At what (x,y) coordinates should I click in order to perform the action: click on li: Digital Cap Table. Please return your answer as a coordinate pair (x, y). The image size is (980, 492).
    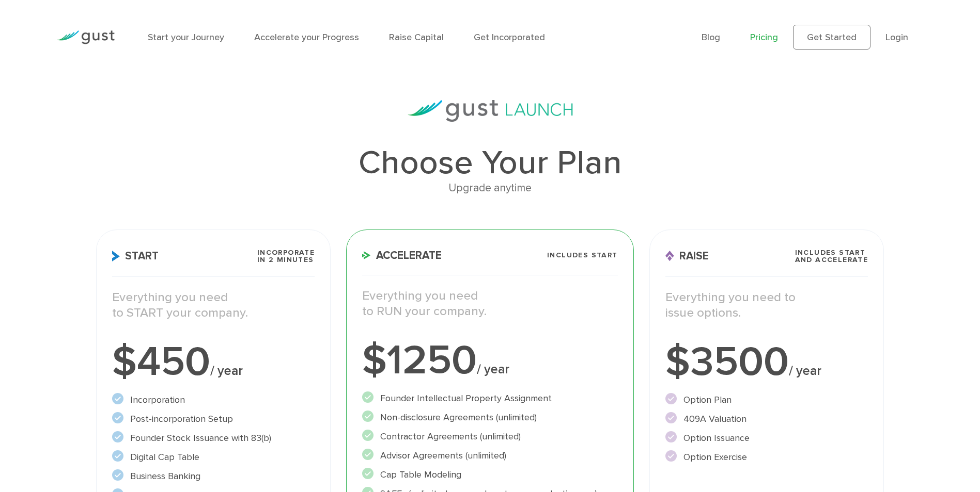
    Looking at the image, I should click on (213, 458).